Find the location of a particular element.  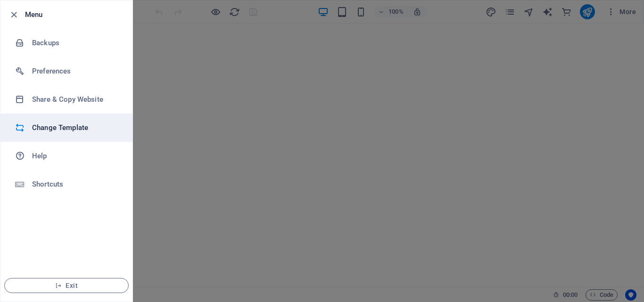

h6: Shortcuts is located at coordinates (76, 184).